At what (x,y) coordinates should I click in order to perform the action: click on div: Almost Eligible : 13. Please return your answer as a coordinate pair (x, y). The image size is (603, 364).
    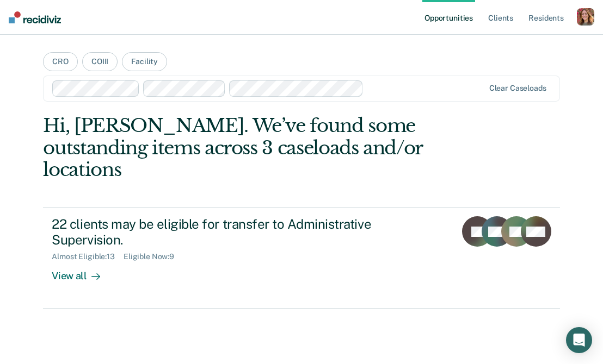
    Looking at the image, I should click on (88, 257).